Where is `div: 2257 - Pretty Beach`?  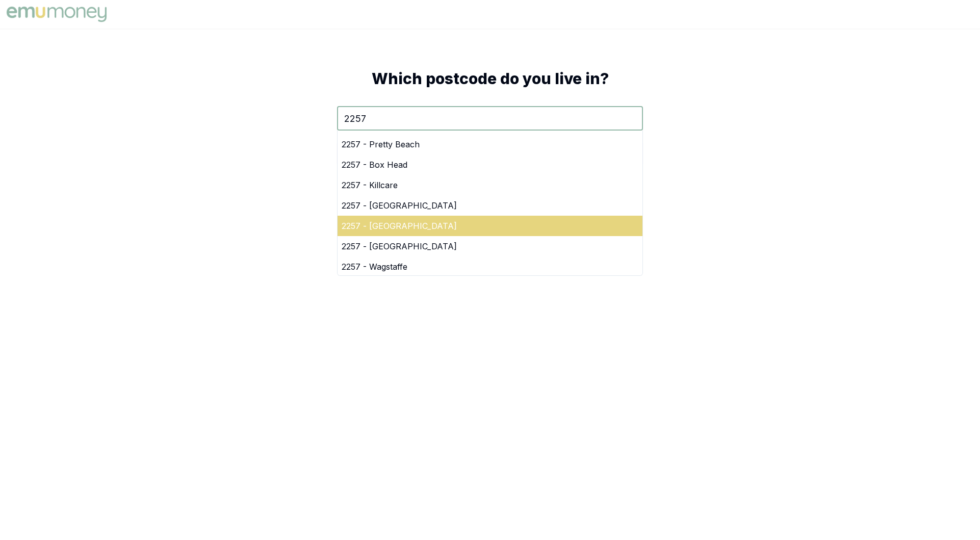 div: 2257 - Pretty Beach is located at coordinates (490, 144).